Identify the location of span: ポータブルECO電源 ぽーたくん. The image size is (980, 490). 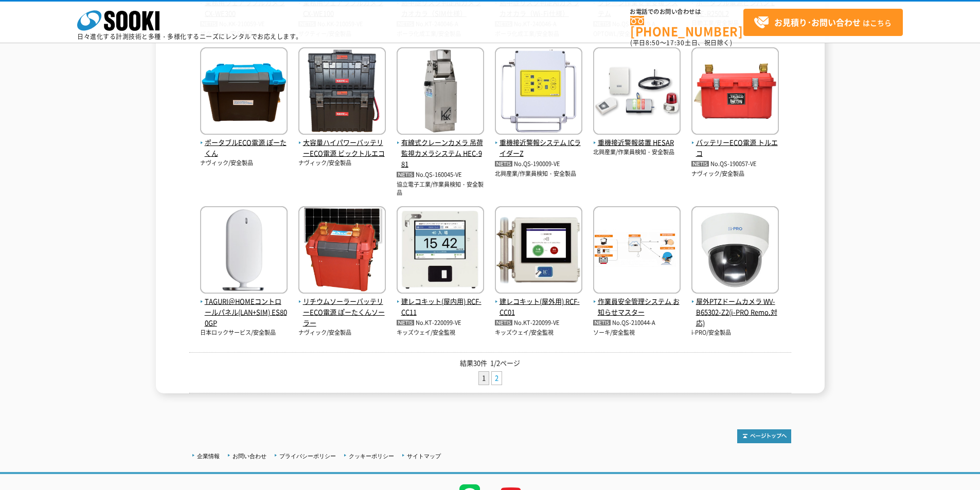
(244, 148).